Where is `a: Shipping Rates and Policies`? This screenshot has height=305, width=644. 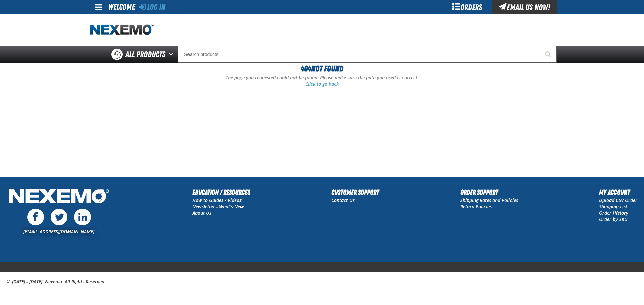 a: Shipping Rates and Policies is located at coordinates (489, 200).